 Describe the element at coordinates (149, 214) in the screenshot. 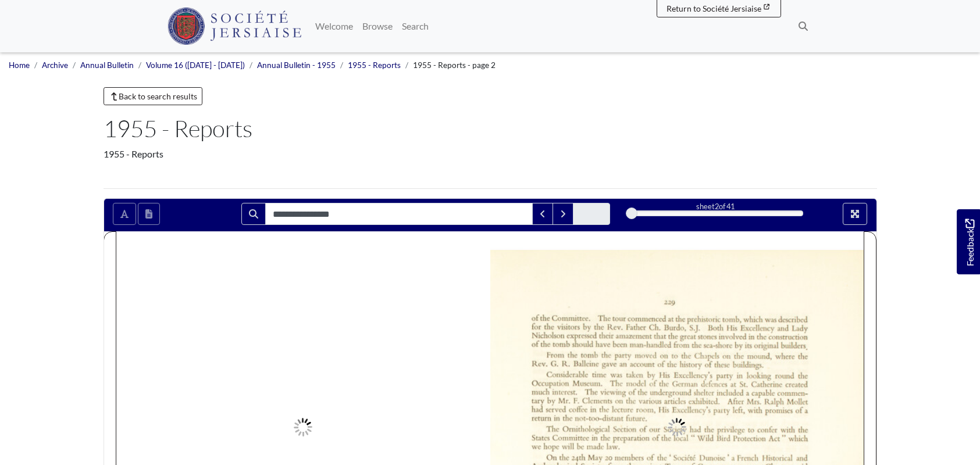

I see `button: Open transcription window` at that location.